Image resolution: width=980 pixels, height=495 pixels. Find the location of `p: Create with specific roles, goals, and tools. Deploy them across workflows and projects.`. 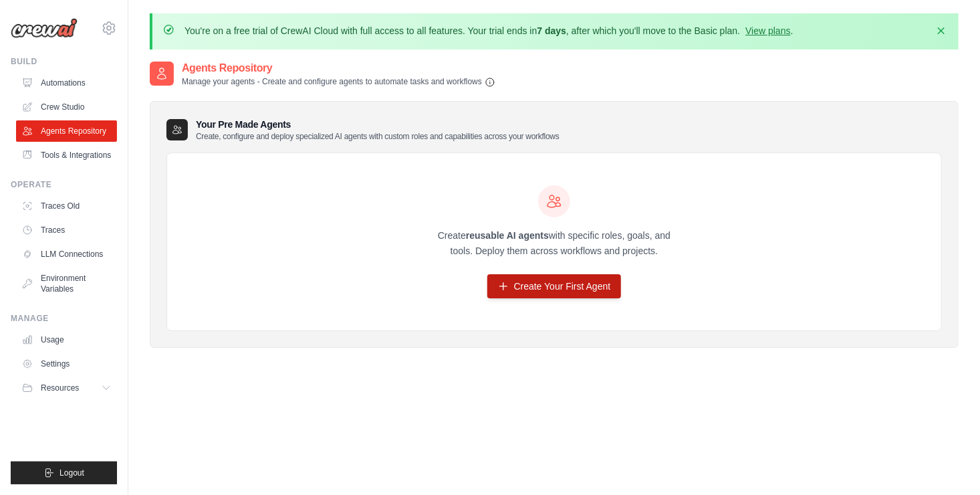

p: Create with specific roles, goals, and tools. Deploy them across workflows and projects. is located at coordinates (554, 243).